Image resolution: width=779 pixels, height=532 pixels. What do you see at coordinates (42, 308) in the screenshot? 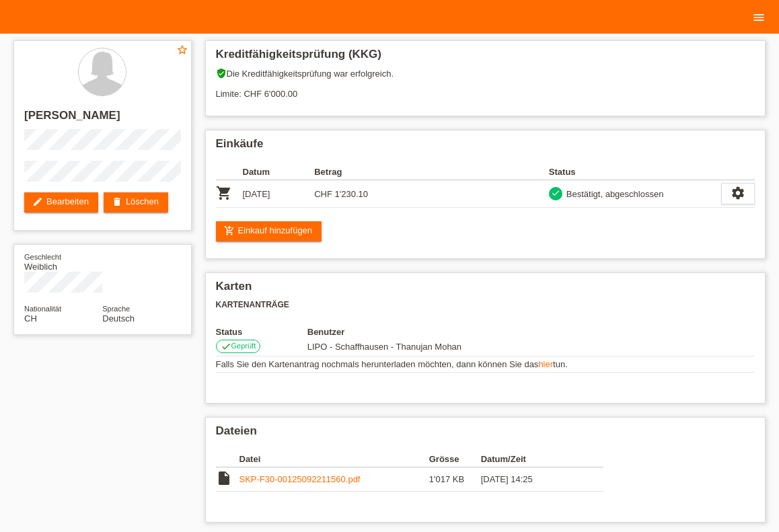
I see `span: Nationalität` at bounding box center [42, 308].